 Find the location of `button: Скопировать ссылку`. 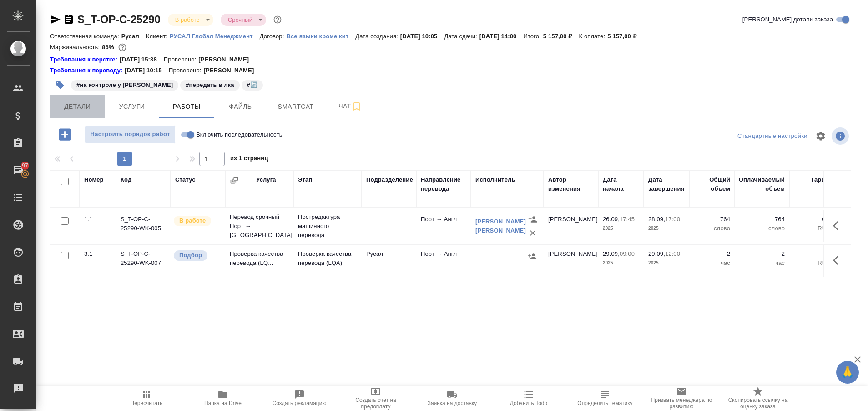

button: Скопировать ссылку is located at coordinates (69, 19).